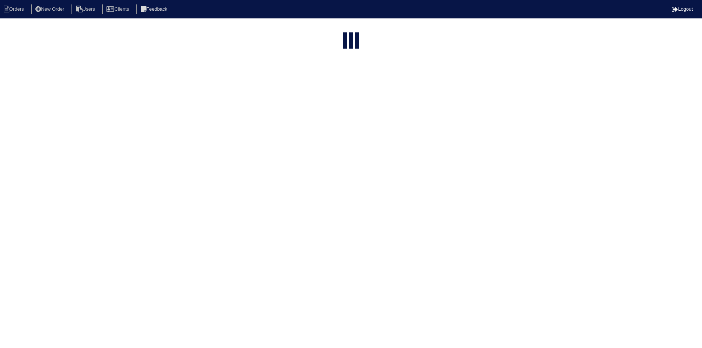 The width and height of the screenshot is (702, 348). Describe the element at coordinates (155, 9) in the screenshot. I see `li: Feedback` at that location.